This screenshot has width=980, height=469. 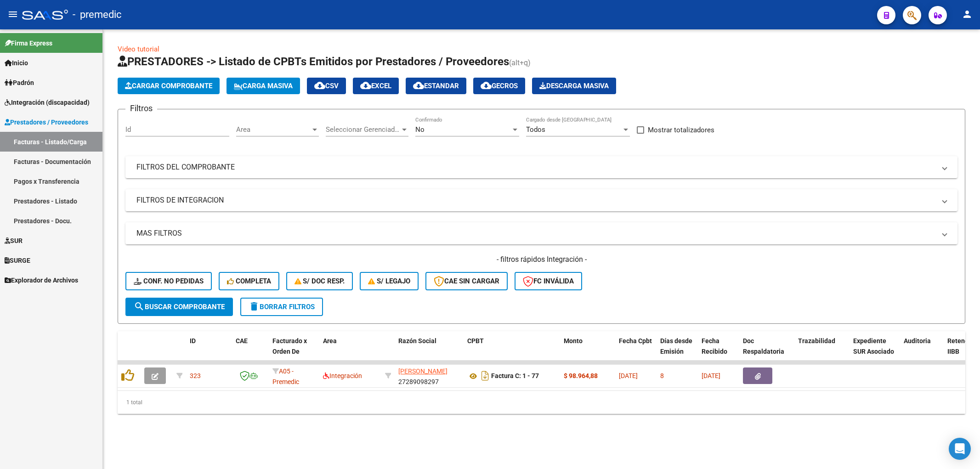 I want to click on button: Carga Masiva, so click(x=263, y=86).